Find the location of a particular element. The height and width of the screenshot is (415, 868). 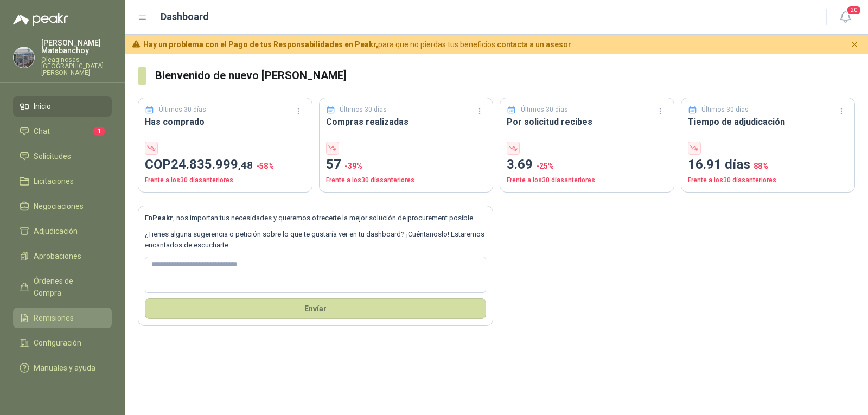

span: Órdenes de Compra is located at coordinates (67, 287).